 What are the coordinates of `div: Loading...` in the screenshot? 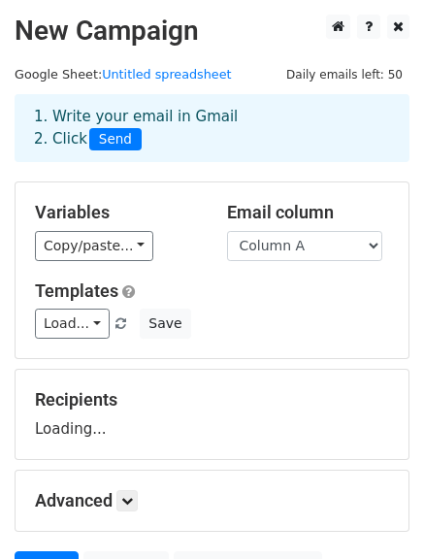 It's located at (212, 414).